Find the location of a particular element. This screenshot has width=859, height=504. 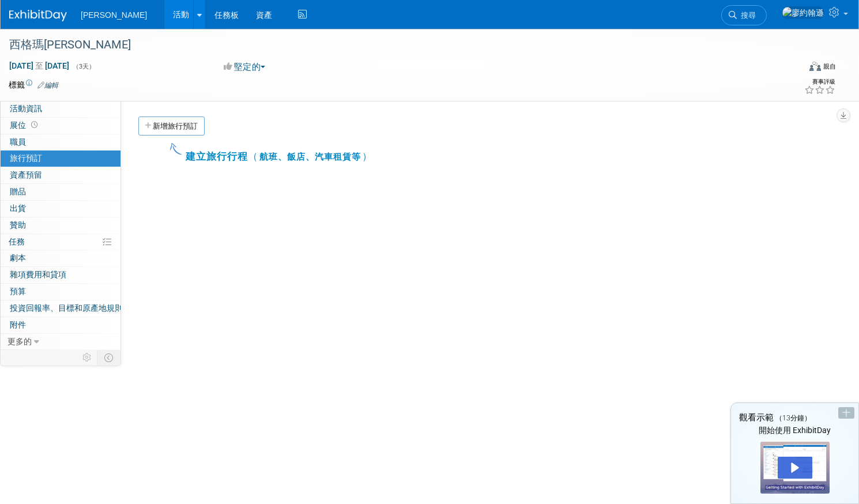

font: 更多的 is located at coordinates (19, 341).